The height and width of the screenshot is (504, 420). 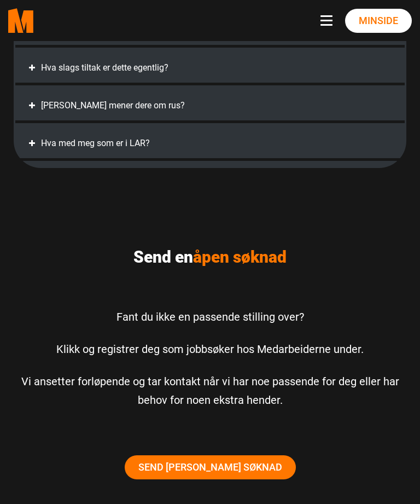 I want to click on button: Navbar toggle button, so click(x=329, y=21).